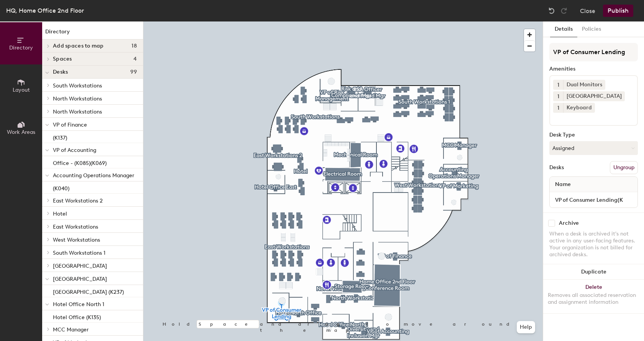 The width and height of the screenshot is (644, 341). What do you see at coordinates (563, 185) in the screenshot?
I see `span: Name` at bounding box center [563, 185].